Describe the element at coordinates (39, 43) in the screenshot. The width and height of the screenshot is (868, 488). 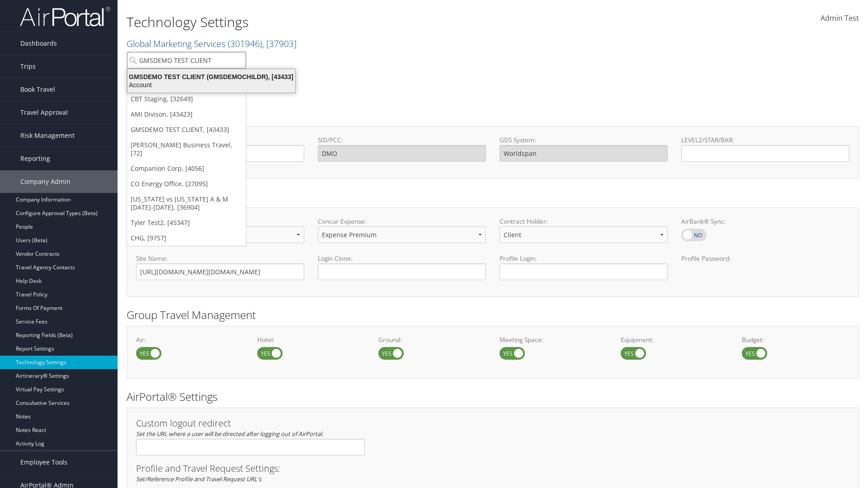
I see `span: Dashboards` at that location.